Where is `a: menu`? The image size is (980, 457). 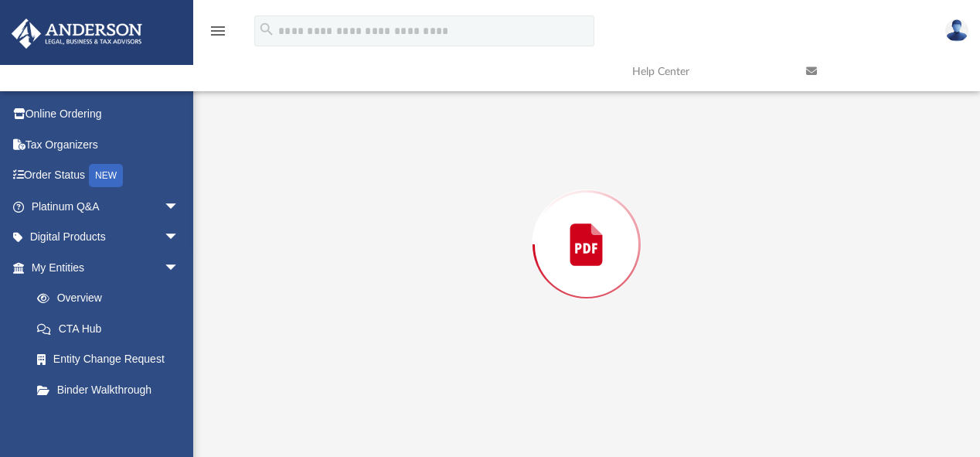 a: menu is located at coordinates (218, 35).